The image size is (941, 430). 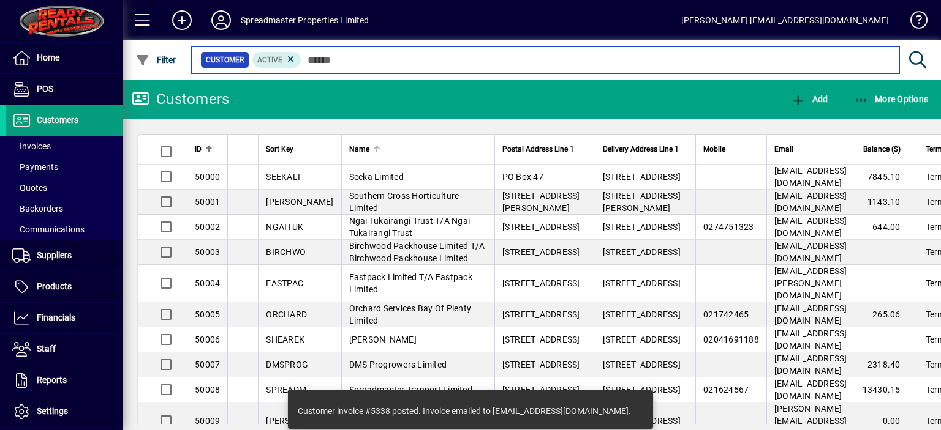 What do you see at coordinates (45, 89) in the screenshot?
I see `span: POS` at bounding box center [45, 89].